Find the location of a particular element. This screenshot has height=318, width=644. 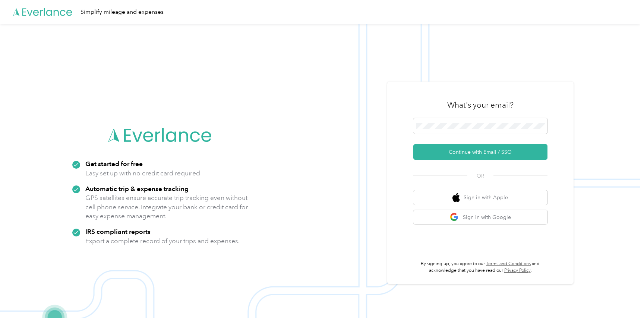

button: Continue with Email / SSO is located at coordinates (480, 152).